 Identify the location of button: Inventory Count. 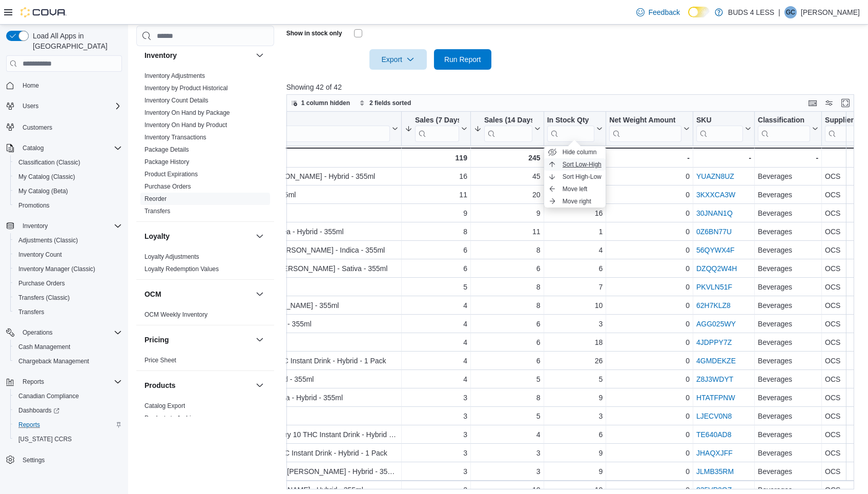
(68, 255).